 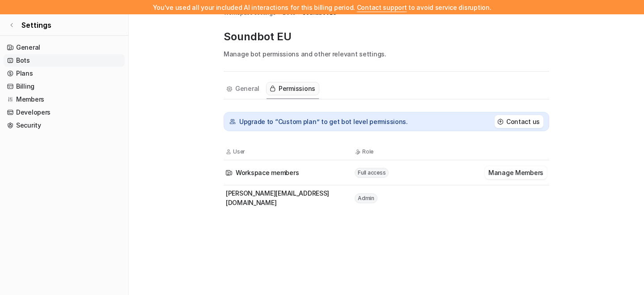 I want to click on button: Contact us, so click(x=519, y=121).